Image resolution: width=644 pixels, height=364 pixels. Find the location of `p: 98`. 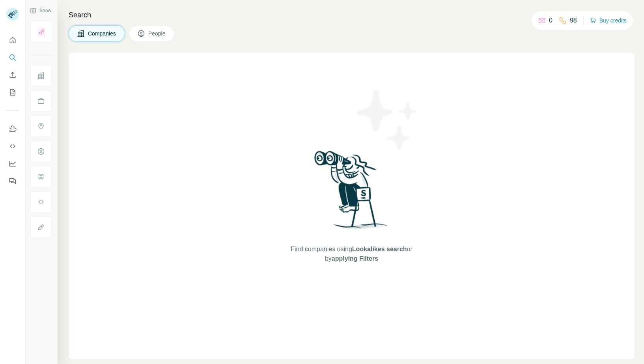

p: 98 is located at coordinates (574, 20).